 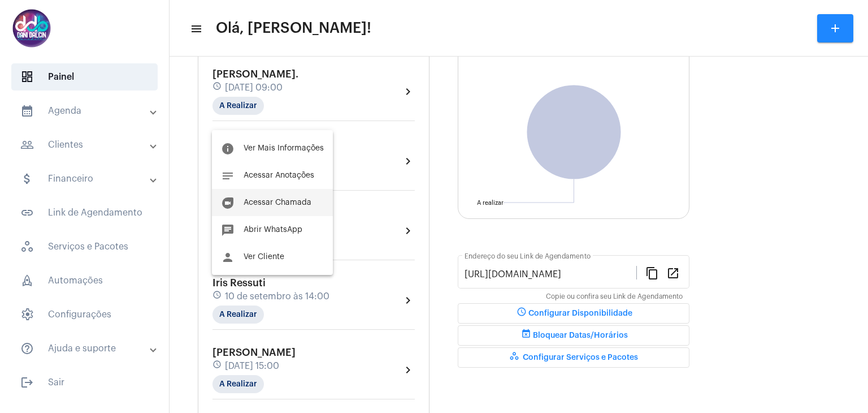 What do you see at coordinates (228, 203) in the screenshot?
I see `mat-icon: duo` at bounding box center [228, 203].